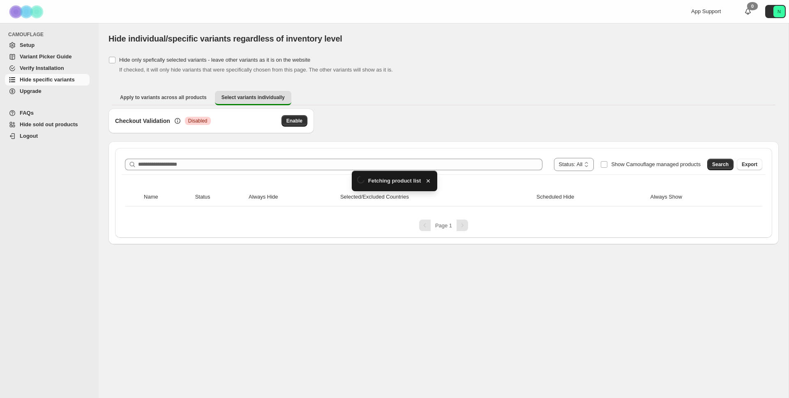 This screenshot has height=398, width=789. What do you see at coordinates (436, 197) in the screenshot?
I see `th: Selected/Excluded Countries` at bounding box center [436, 197].